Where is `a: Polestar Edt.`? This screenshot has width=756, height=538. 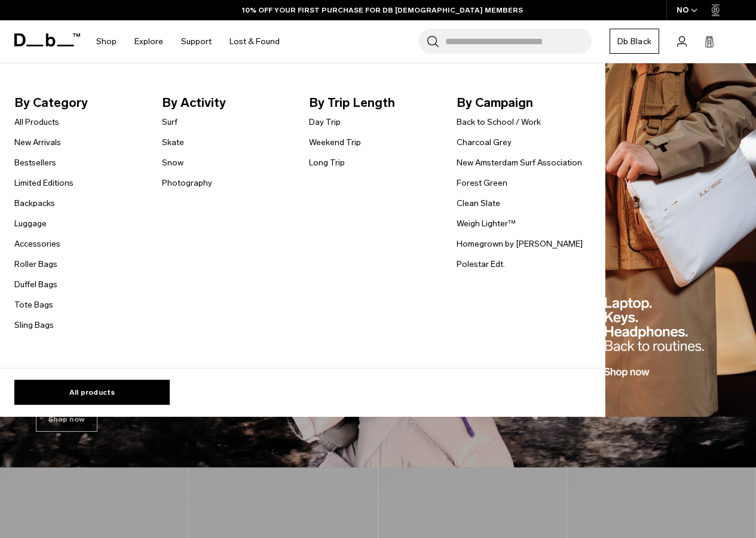 a: Polestar Edt. is located at coordinates (480, 264).